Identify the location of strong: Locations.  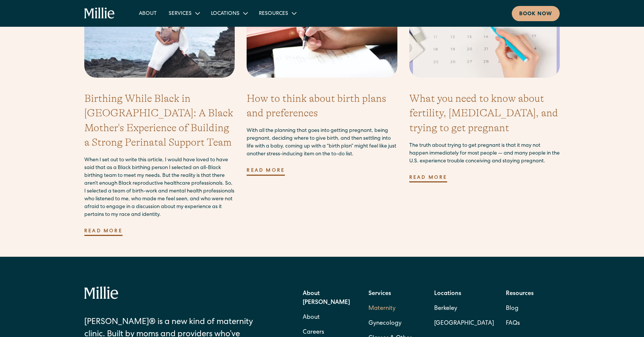
(447, 294).